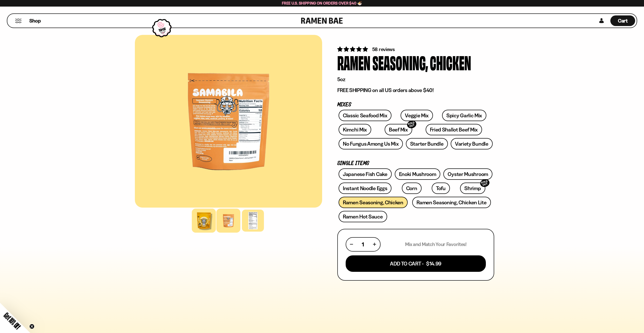 Image resolution: width=644 pixels, height=333 pixels. What do you see at coordinates (416, 90) in the screenshot?
I see `p: FREE SHIPPING on all US orders above $40!` at bounding box center [416, 90].